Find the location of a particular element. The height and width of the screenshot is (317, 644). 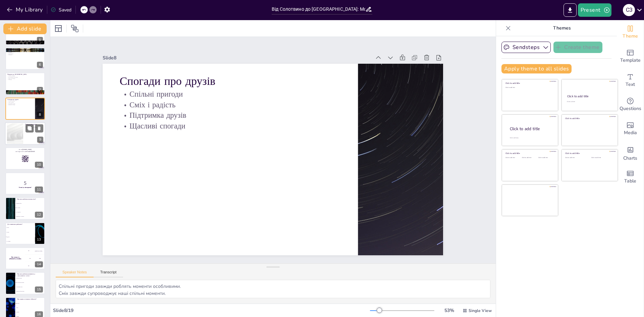

div: Click to add body is located at coordinates (531, 138).